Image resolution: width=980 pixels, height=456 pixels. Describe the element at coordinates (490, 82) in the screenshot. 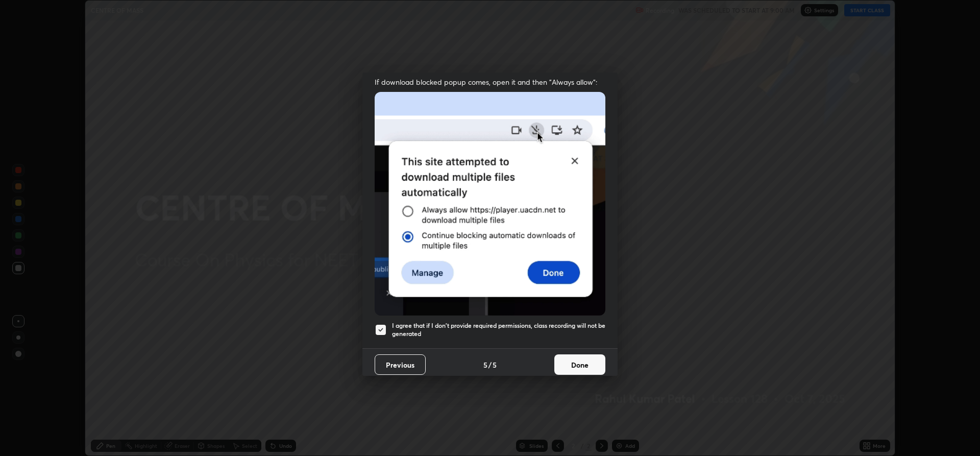

I see `span: If download blocked popup comes, open it and then "Always allow":` at that location.